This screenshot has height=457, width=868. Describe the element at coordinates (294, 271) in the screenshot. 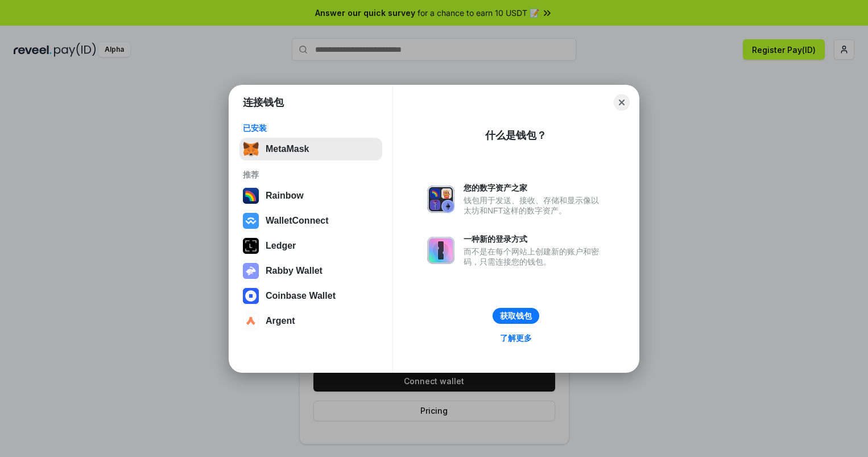

I see `div: Rabby Wallet` at that location.